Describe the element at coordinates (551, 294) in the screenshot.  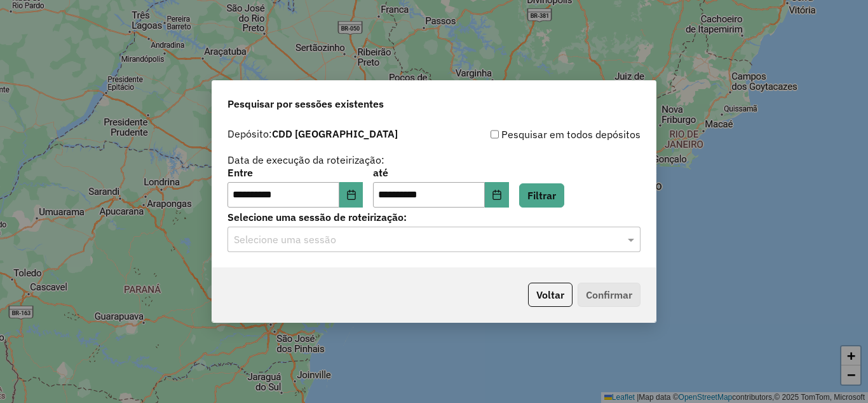
I see `button: Voltar` at that location.